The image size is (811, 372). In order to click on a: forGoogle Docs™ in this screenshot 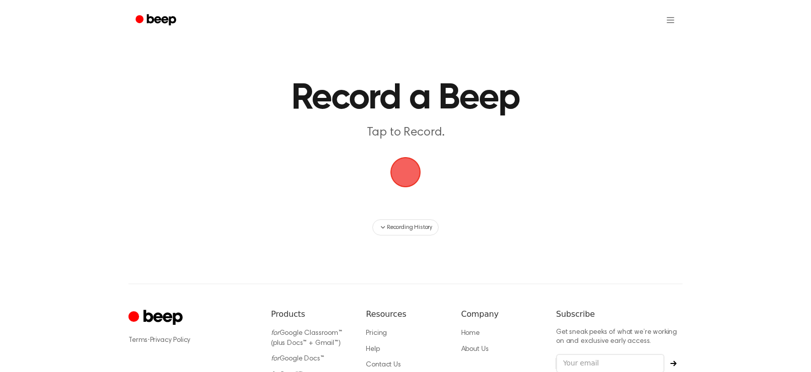, I will do `click(298, 359)`.